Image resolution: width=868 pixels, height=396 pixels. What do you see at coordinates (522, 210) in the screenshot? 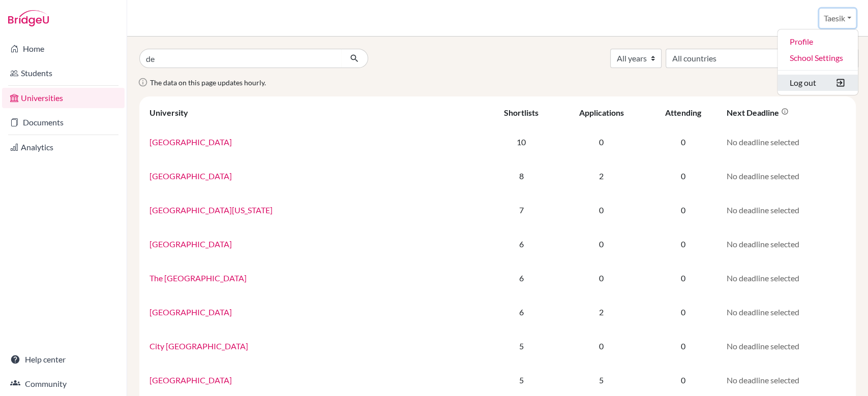
I see `td: 7` at bounding box center [522, 210].